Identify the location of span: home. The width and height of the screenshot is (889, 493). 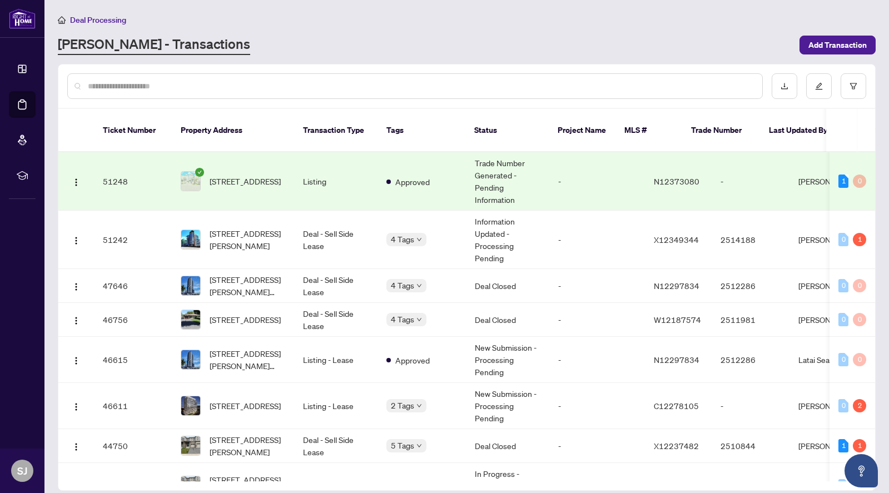
(62, 20).